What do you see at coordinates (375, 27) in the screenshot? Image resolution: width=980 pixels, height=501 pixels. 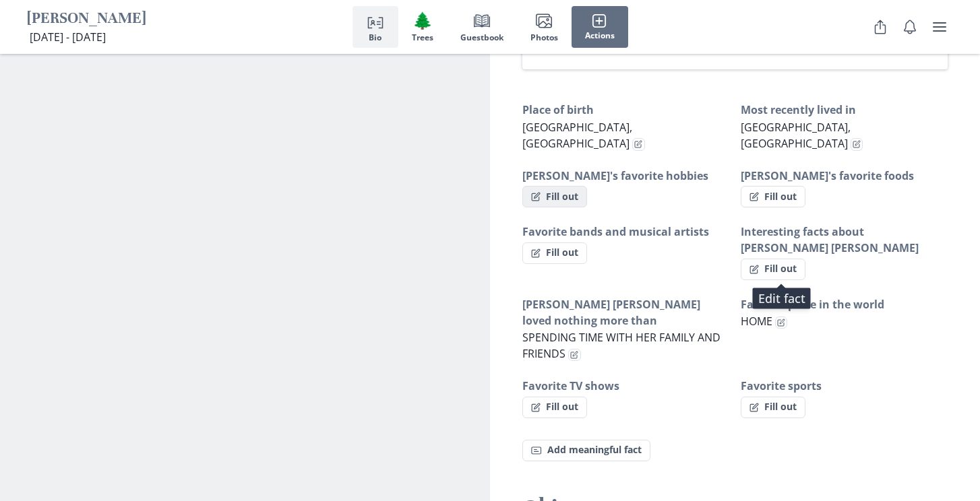 I see `button: Bio` at bounding box center [375, 27].